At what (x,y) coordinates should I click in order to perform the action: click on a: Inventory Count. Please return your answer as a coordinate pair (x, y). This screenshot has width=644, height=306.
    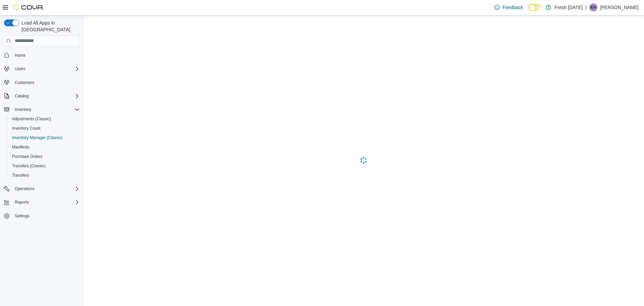
    Looking at the image, I should click on (26, 128).